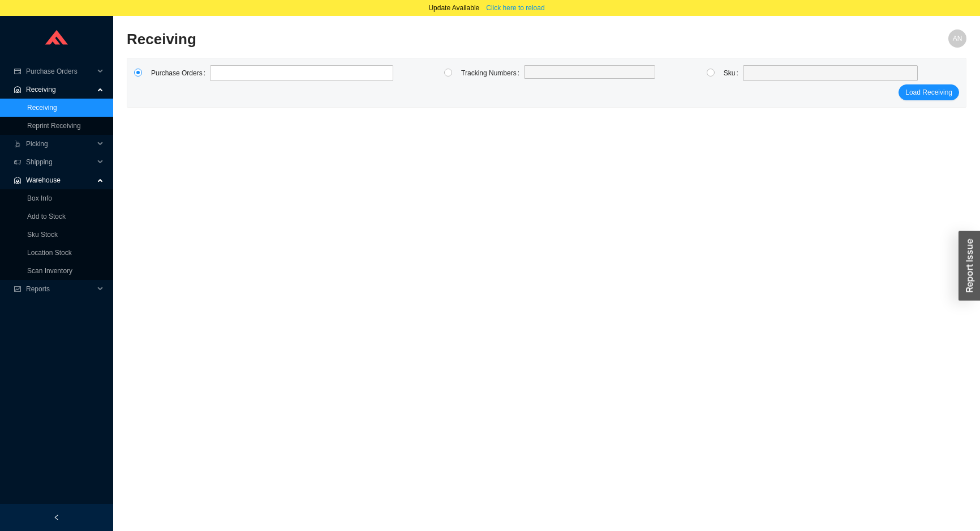 This screenshot has width=980, height=531. I want to click on h2: Receiving, so click(441, 39).